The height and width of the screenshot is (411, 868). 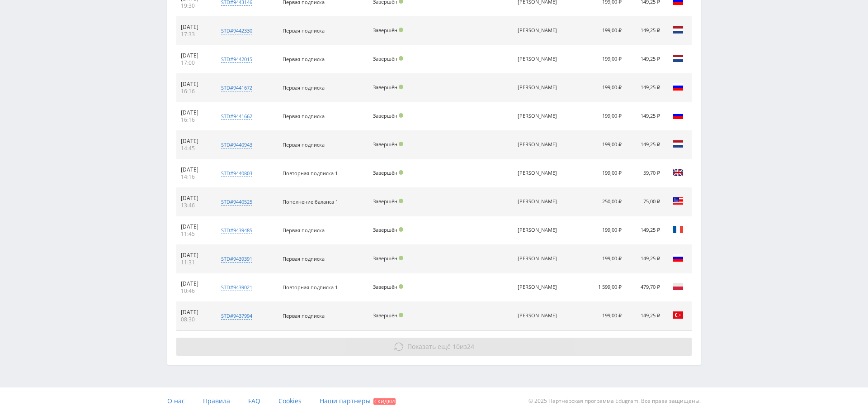 What do you see at coordinates (195, 319) in the screenshot?
I see `div: 08:30` at bounding box center [195, 319].